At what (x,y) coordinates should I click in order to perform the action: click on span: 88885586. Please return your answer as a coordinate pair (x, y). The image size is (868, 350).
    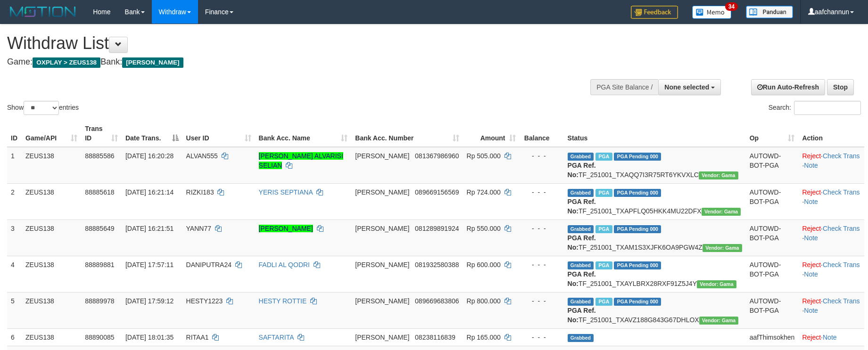
    Looking at the image, I should click on (99, 156).